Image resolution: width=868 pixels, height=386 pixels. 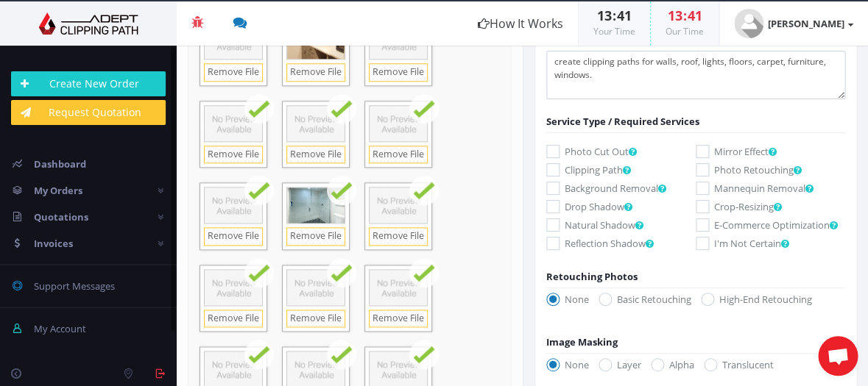 I want to click on span: My Orders, so click(x=58, y=190).